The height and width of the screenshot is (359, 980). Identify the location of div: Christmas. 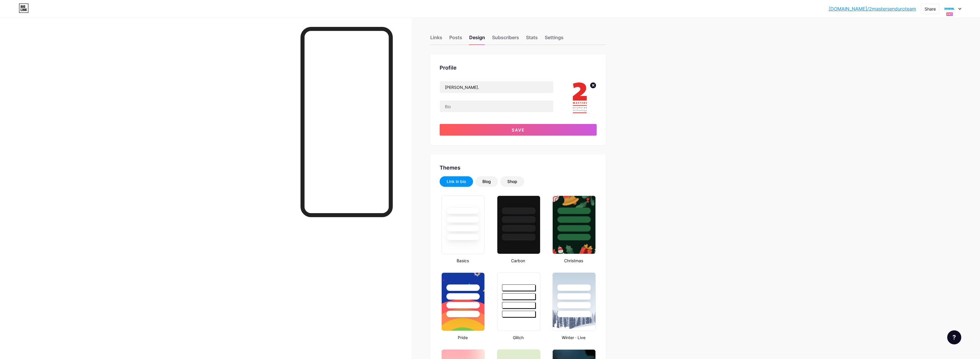
(573, 261).